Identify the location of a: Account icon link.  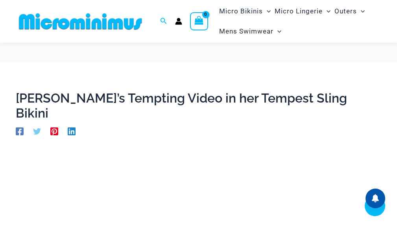
(179, 21).